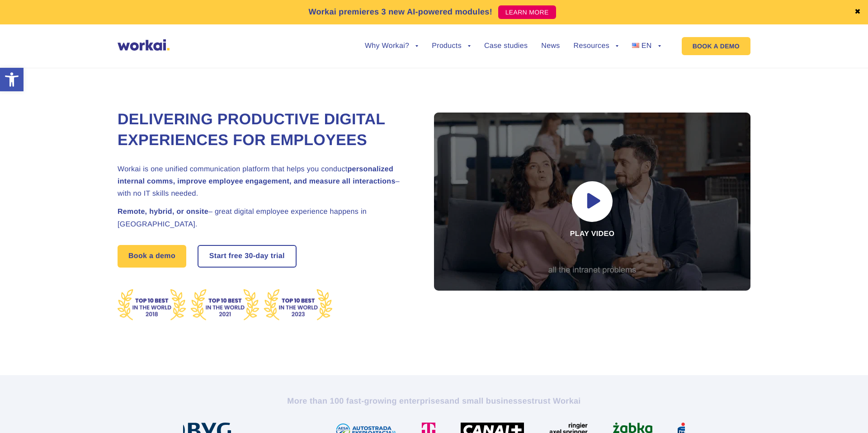  I want to click on h2: Workai is one unified communication platform that helps you conduct – with no IT skills needed., so click(264, 182).